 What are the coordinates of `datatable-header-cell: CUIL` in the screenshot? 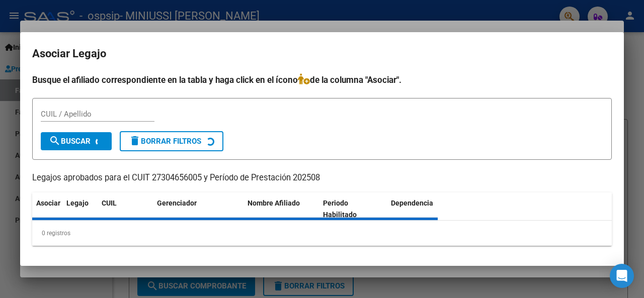 It's located at (125, 209).